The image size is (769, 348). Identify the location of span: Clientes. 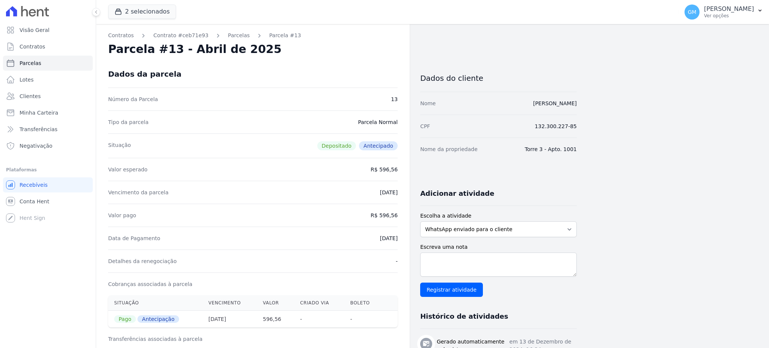
(30, 96).